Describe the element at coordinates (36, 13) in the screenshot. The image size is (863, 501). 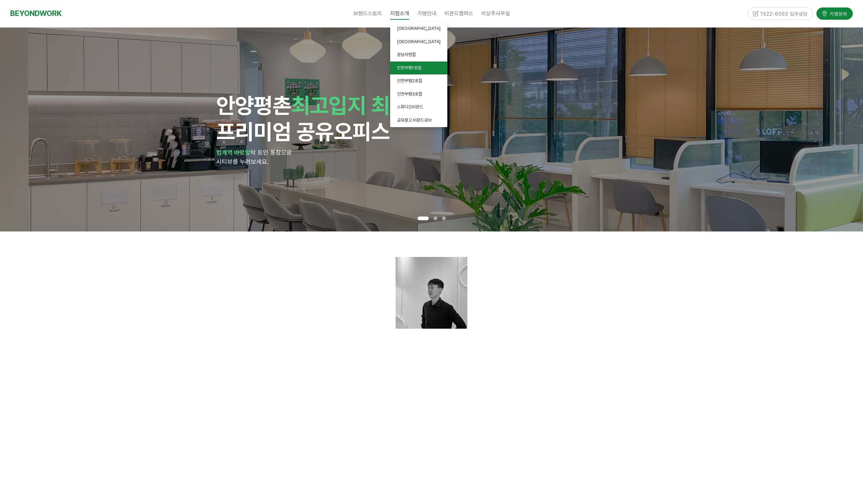
I see `a: BEYONDWORK` at that location.